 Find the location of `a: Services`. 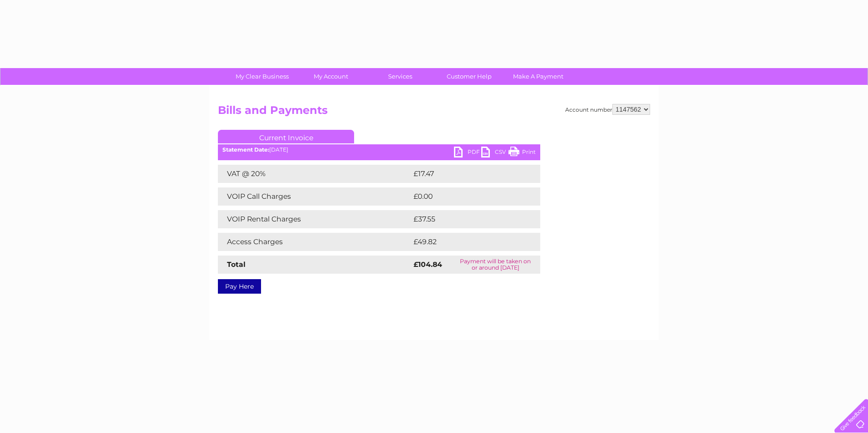

a: Services is located at coordinates (400, 76).